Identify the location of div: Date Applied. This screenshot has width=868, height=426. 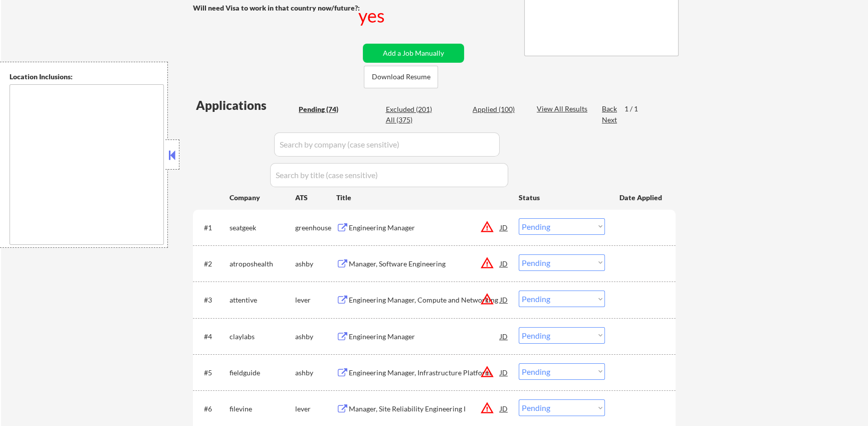
(642, 197).